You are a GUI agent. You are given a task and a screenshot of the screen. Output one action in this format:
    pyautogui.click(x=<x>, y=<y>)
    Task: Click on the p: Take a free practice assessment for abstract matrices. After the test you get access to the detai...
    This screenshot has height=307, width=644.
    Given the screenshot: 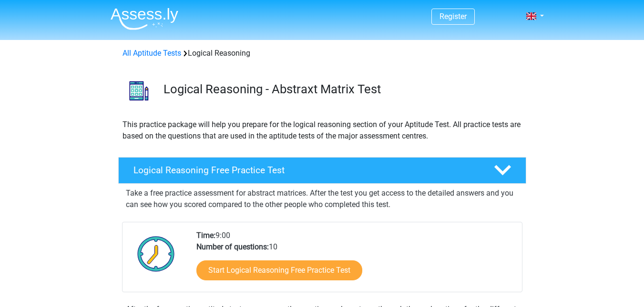 What is the action you would take?
    pyautogui.click(x=322, y=199)
    